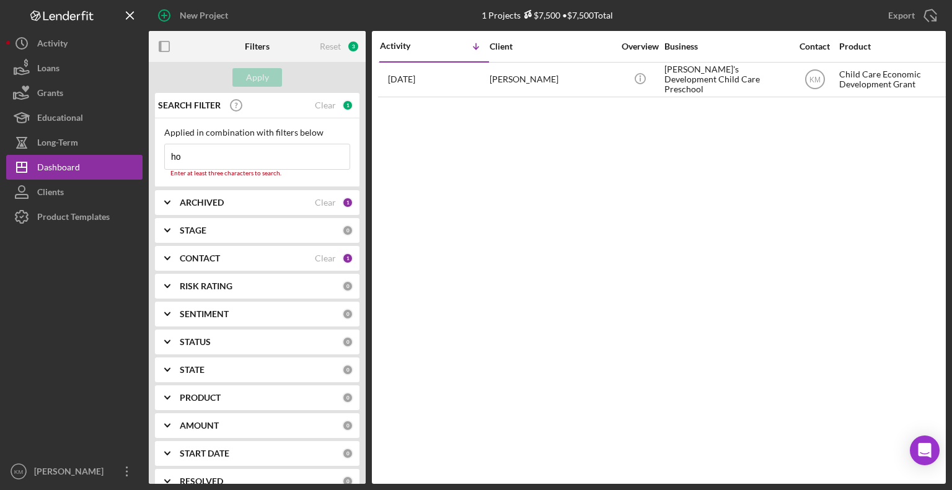 This screenshot has height=490, width=952. What do you see at coordinates (189, 105) in the screenshot?
I see `b: SEARCH FILTER` at bounding box center [189, 105].